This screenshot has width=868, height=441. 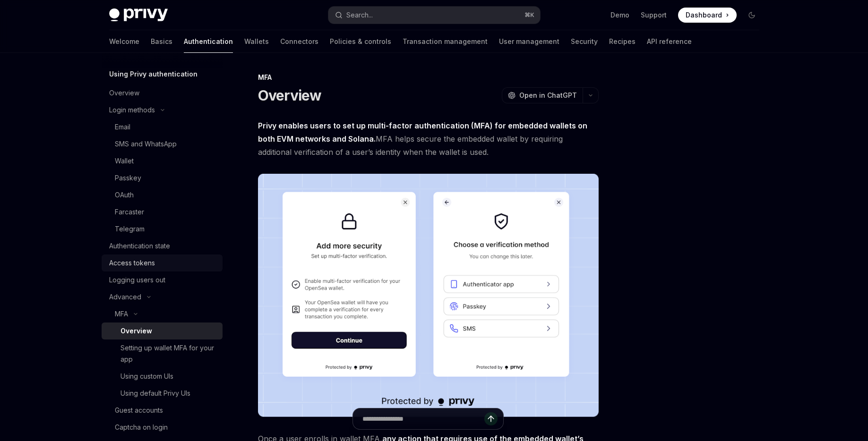 What do you see at coordinates (162, 178) in the screenshot?
I see `a: Passkey` at bounding box center [162, 178].